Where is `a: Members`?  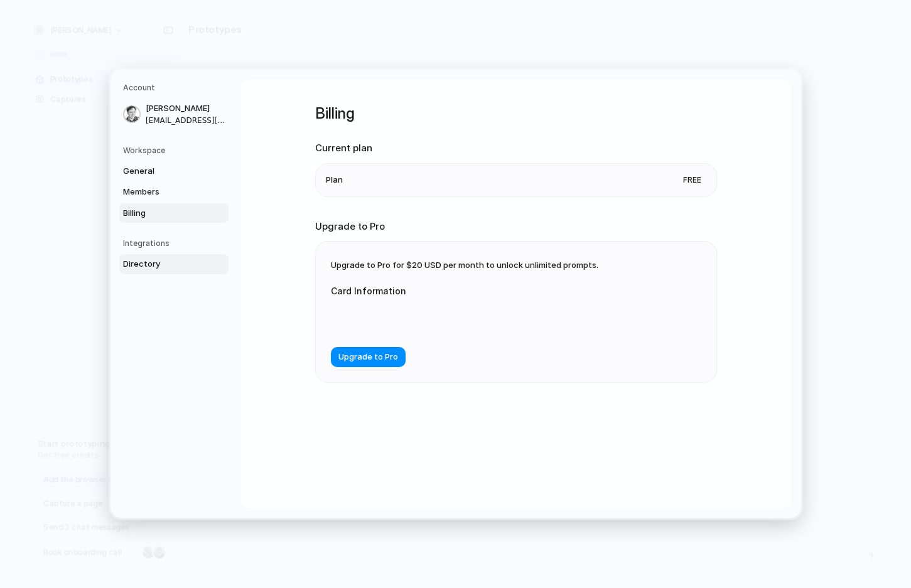 a: Members is located at coordinates (174, 192).